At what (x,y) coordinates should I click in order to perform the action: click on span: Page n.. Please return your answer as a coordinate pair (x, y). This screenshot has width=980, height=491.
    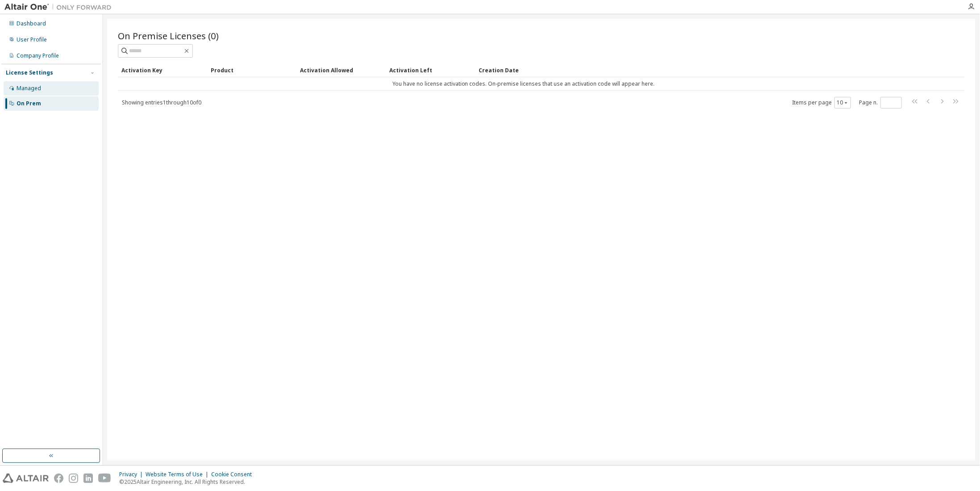
    Looking at the image, I should click on (881, 102).